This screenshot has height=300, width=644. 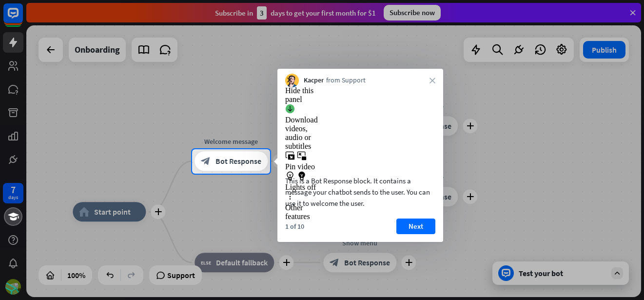 What do you see at coordinates (416, 227) in the screenshot?
I see `button: Next` at bounding box center [416, 227].